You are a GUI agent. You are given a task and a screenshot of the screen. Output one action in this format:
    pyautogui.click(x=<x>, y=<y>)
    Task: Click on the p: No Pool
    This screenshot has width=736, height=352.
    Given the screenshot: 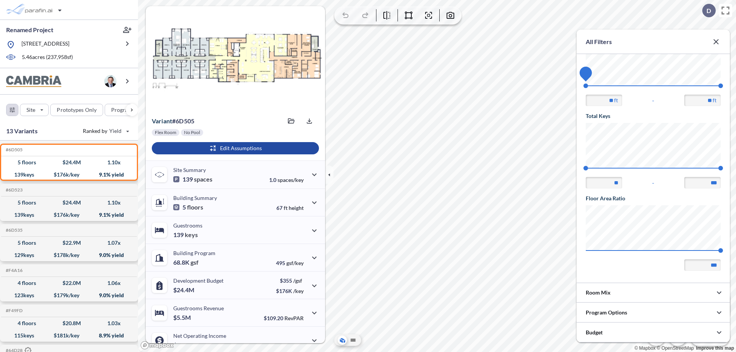 What is the action you would take?
    pyautogui.click(x=192, y=133)
    